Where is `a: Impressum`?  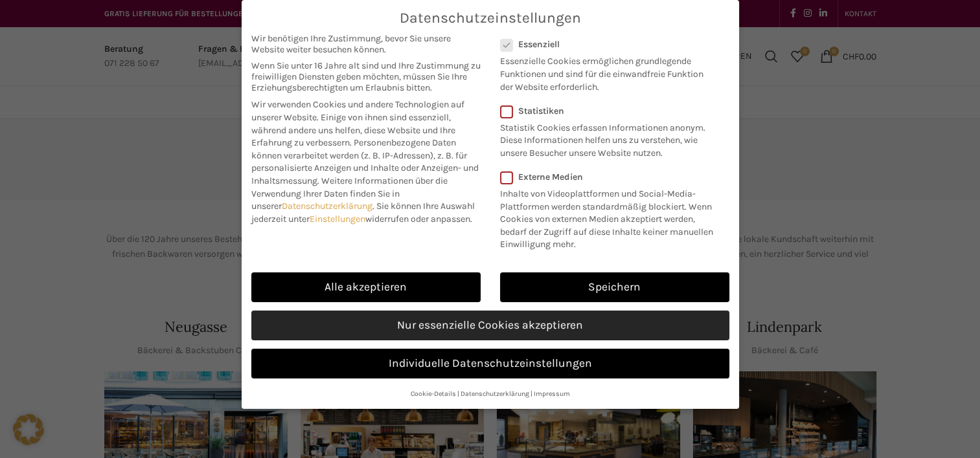 a: Impressum is located at coordinates (552, 393).